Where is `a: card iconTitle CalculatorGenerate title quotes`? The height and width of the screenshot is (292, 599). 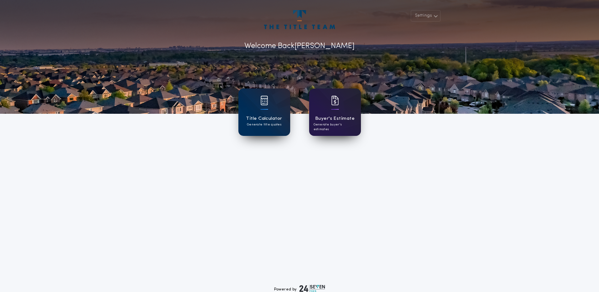
a: card iconTitle CalculatorGenerate title quotes is located at coordinates (264, 112).